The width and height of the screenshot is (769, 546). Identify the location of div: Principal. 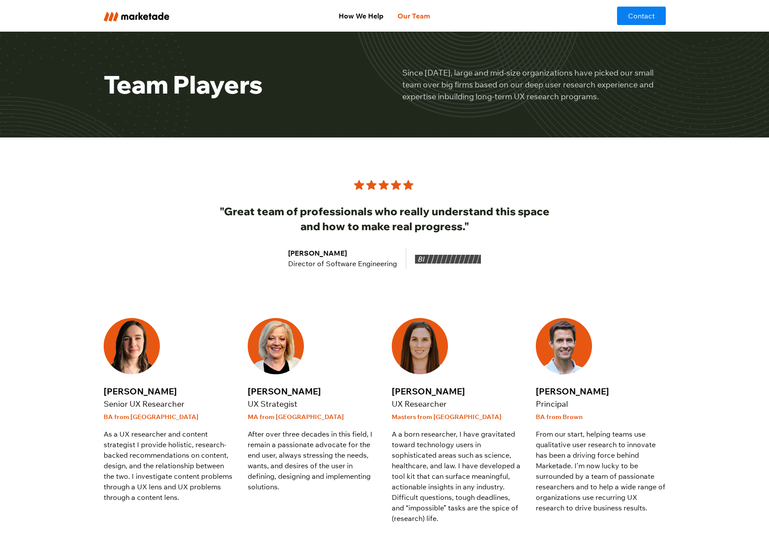
(601, 404).